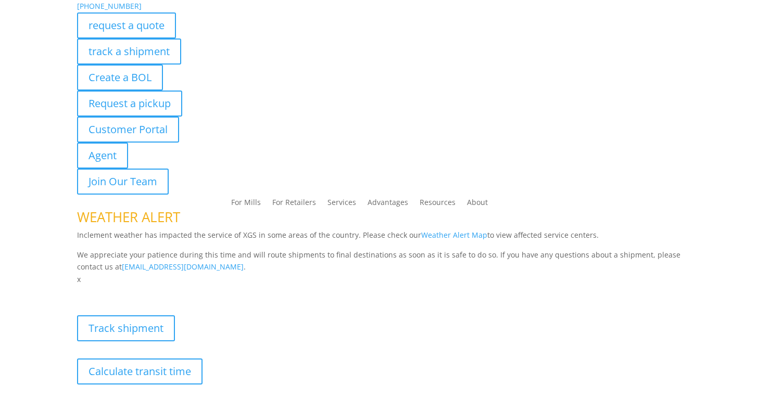  Describe the element at coordinates (193, 292) in the screenshot. I see `b: Visibility, transparency, and control for your entire supply chain.` at that location.